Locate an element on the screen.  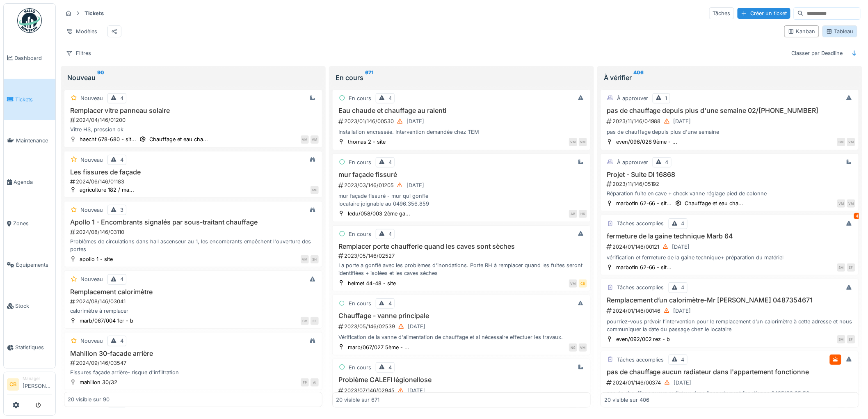
h3: fermeture de la gaine technique Marb 64 is located at coordinates (730, 236).